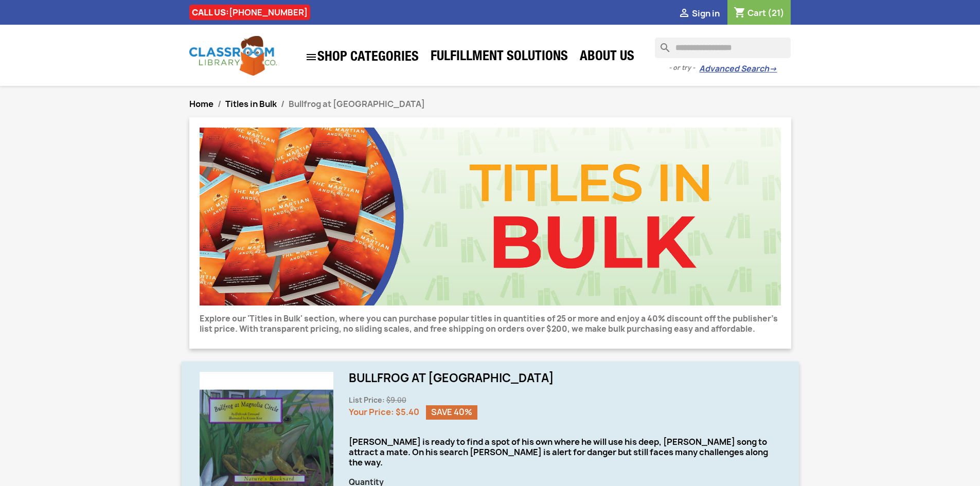 The width and height of the screenshot is (980, 486). Describe the element at coordinates (251, 104) in the screenshot. I see `span: Titles in Bulk` at that location.